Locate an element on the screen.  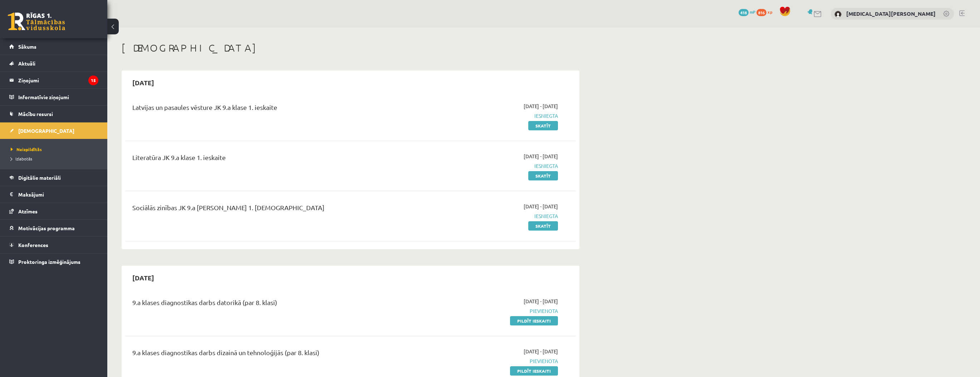
div: 9.a klases diagnostikas darbs datorikā (par 8. klasi) is located at coordinates (272, 304).